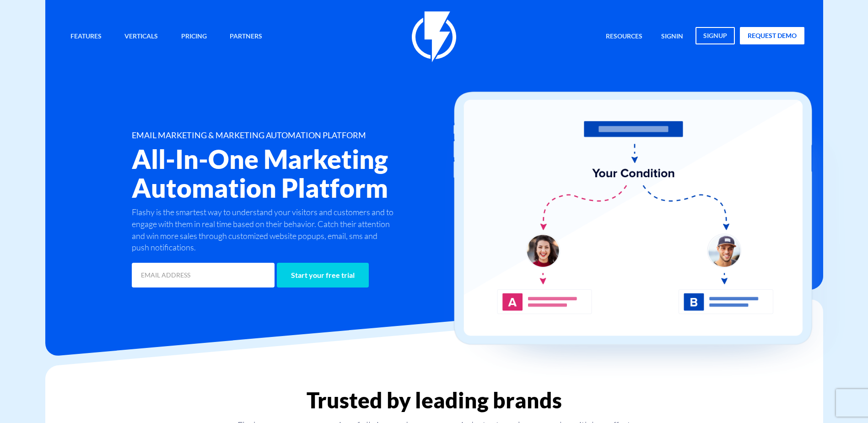 Image resolution: width=868 pixels, height=423 pixels. Describe the element at coordinates (203, 275) in the screenshot. I see `input: EMAIL ADDRESS` at that location.